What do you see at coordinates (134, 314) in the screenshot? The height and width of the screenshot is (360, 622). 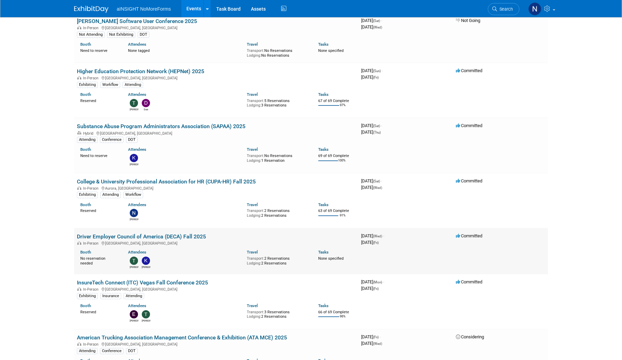 I see `img: Eric Guimond` at bounding box center [134, 314].